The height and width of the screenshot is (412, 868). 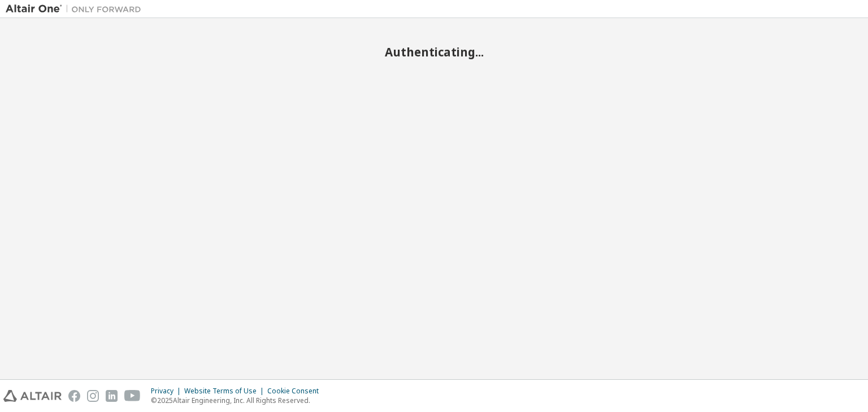 What do you see at coordinates (76, 9) in the screenshot?
I see `img: Altair One` at bounding box center [76, 9].